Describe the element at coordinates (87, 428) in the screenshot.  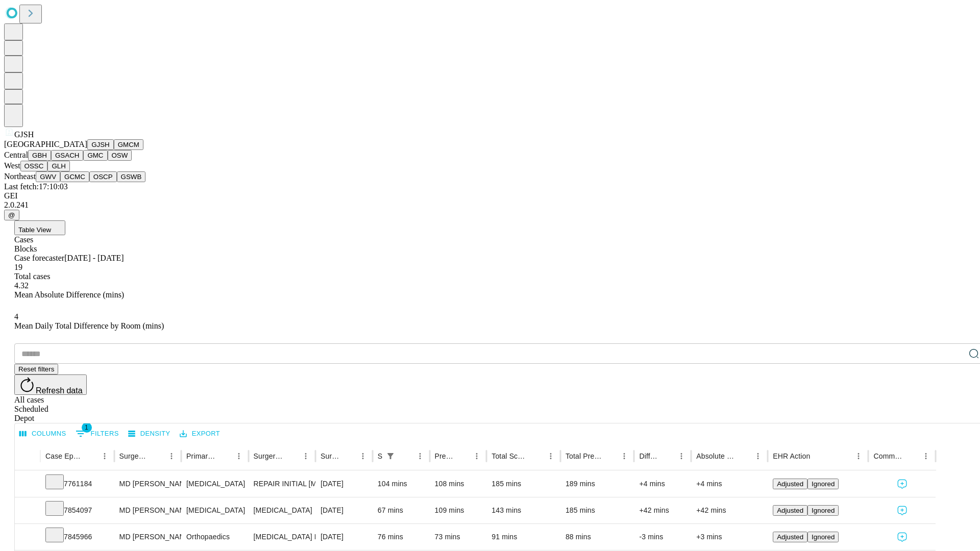
I see `span: 1` at that location.